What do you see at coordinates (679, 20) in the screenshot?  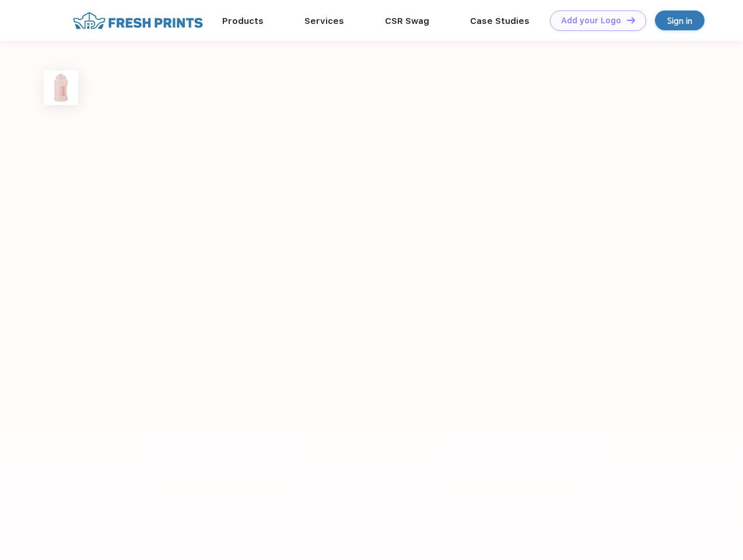 I see `a: Sign in` at bounding box center [679, 20].